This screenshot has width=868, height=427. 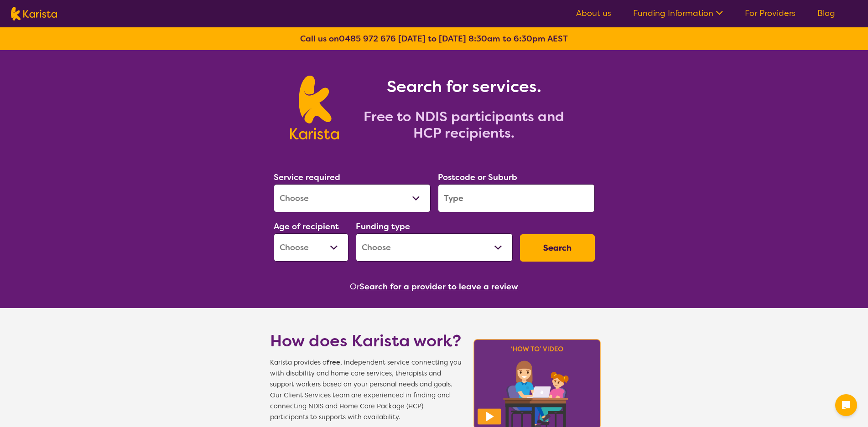 I want to click on a: Blog, so click(x=826, y=13).